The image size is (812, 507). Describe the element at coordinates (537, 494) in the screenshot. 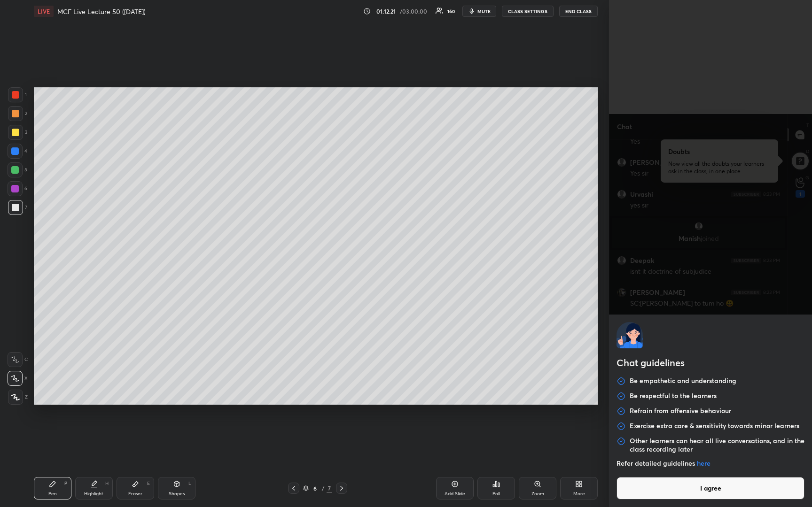

I see `div: Zoom` at that location.